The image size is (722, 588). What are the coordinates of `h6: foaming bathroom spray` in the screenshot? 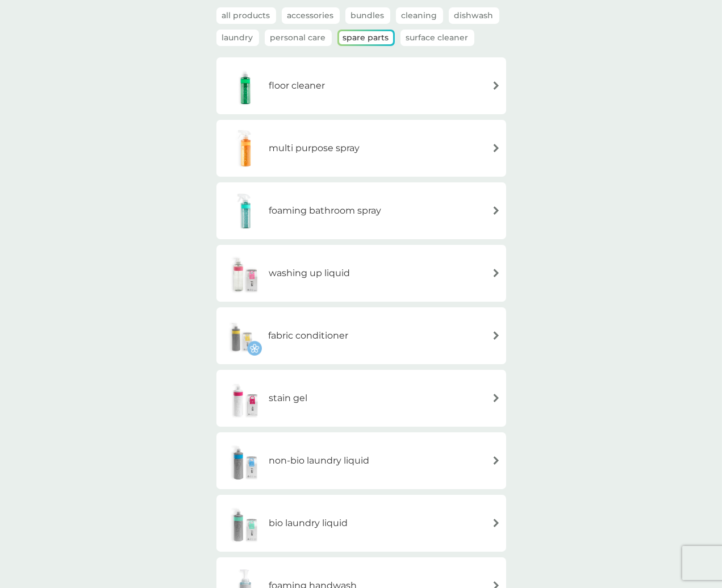 It's located at (325, 210).